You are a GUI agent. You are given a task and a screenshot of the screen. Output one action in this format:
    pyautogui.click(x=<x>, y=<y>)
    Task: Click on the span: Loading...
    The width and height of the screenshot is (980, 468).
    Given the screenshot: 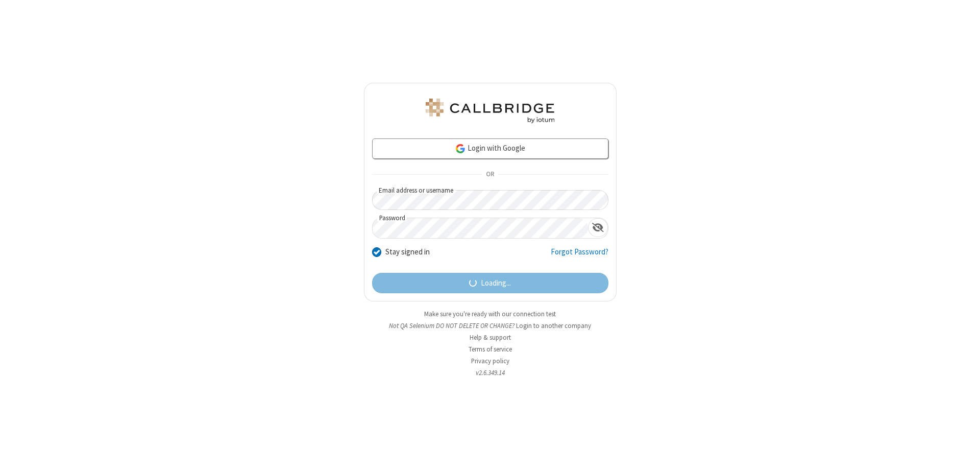 What is the action you would take?
    pyautogui.click(x=495, y=283)
    